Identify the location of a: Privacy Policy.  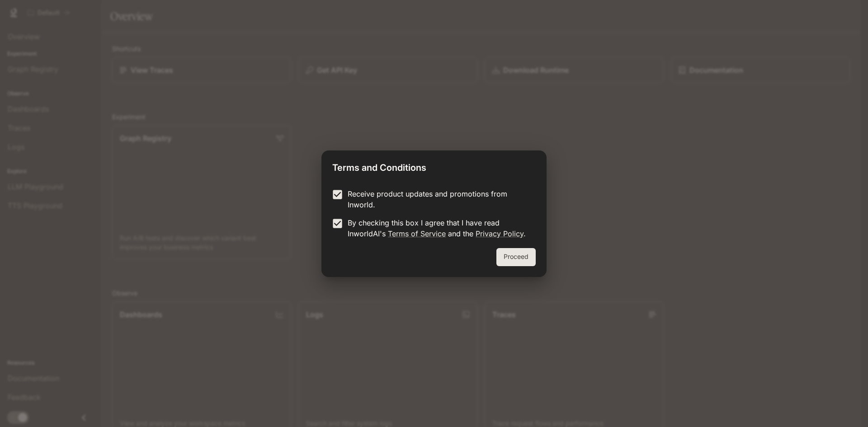
(499, 234).